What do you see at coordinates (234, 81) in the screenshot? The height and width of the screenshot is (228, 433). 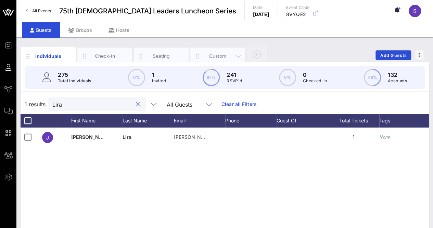 I see `p: RSVP`d` at bounding box center [234, 81].